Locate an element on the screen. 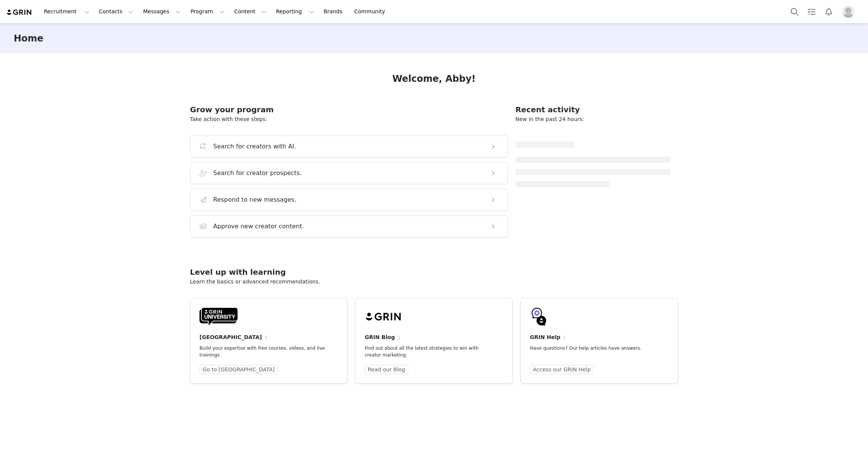 The width and height of the screenshot is (868, 457). img: grin logo is located at coordinates (20, 12).